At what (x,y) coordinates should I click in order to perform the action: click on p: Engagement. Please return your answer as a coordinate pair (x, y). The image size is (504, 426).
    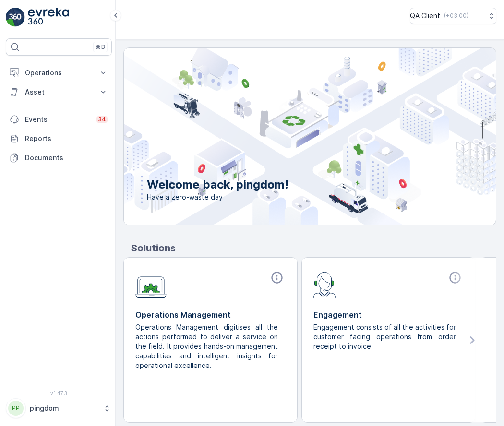
    Looking at the image, I should click on (388, 315).